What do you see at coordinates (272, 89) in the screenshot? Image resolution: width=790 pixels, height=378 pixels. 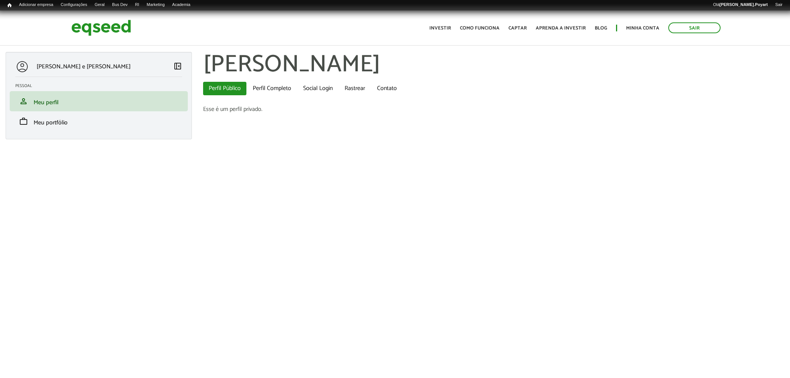 I see `a: Perfil Completo` at bounding box center [272, 89].